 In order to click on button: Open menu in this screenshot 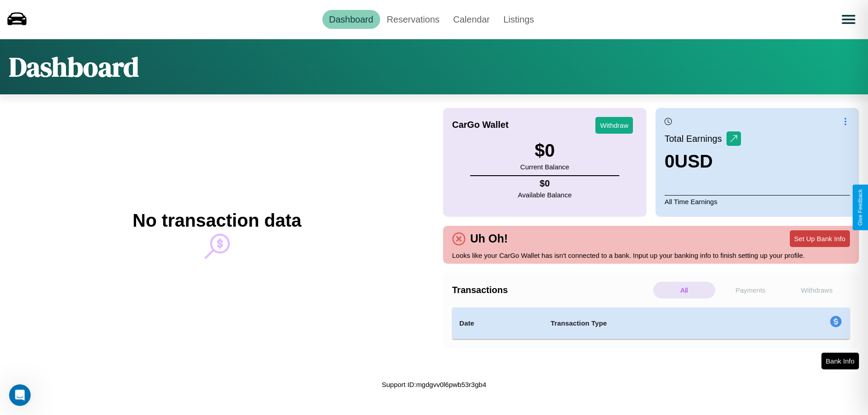, I will do `click(848, 19)`.